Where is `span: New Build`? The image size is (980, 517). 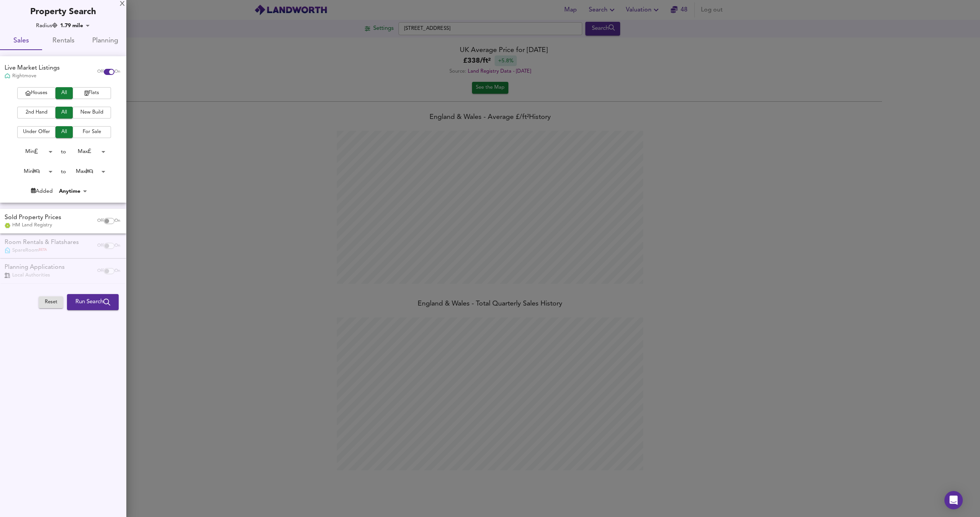 span: New Build is located at coordinates (92, 113).